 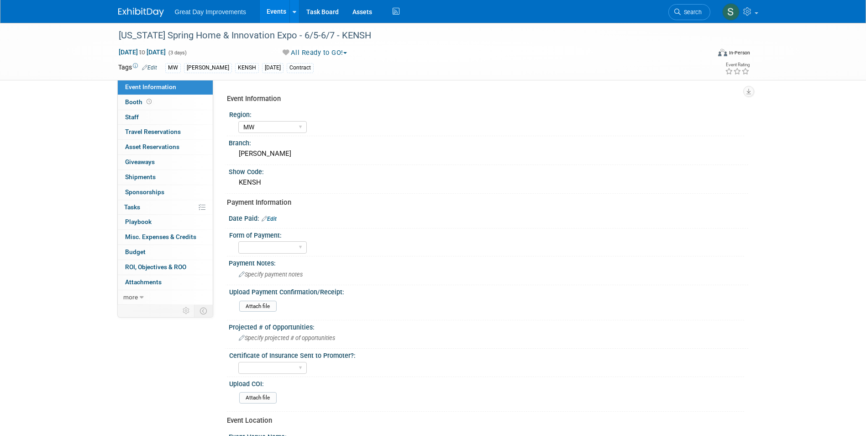 I want to click on div: In-Person, so click(x=739, y=53).